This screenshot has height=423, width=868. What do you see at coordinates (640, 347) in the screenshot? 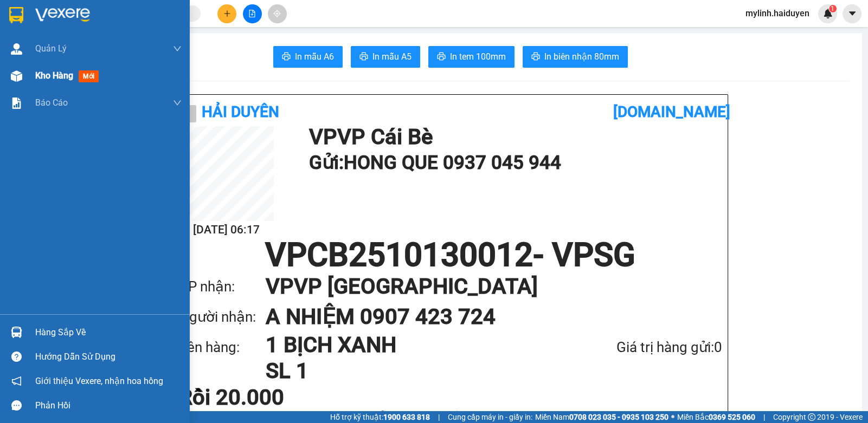
I see `div: Giá trị hàng gửi: 0` at bounding box center [640, 347].